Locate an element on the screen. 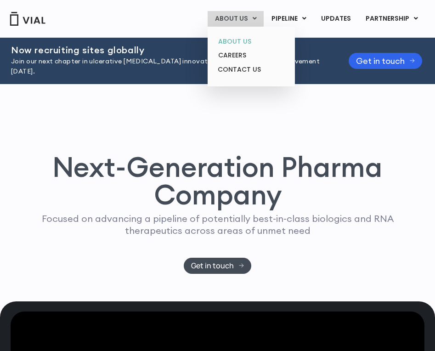 This screenshot has width=435, height=351. a: CAREERS is located at coordinates (251, 55).